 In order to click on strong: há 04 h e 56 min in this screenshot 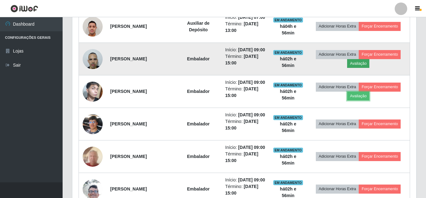, I will do `click(288, 29)`.